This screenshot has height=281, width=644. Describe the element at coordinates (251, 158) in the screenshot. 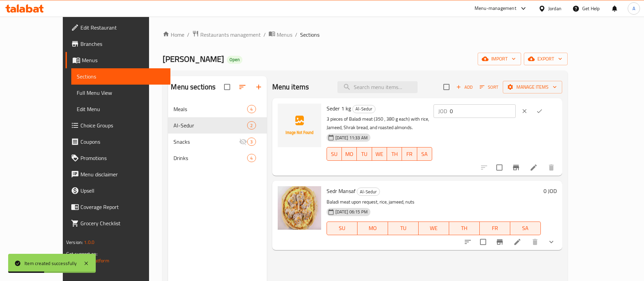

I see `span: 4` at that location.